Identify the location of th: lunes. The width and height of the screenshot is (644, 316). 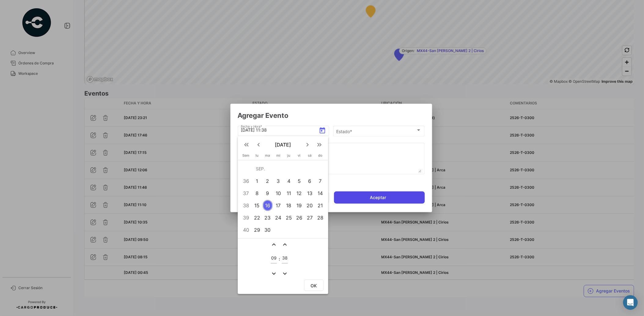
(257, 156).